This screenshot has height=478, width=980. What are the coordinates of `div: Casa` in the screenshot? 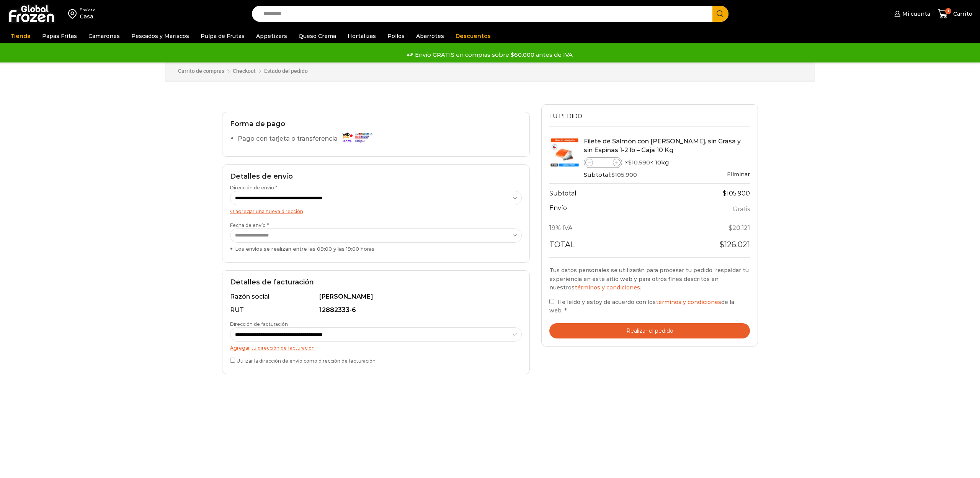 It's located at (88, 17).